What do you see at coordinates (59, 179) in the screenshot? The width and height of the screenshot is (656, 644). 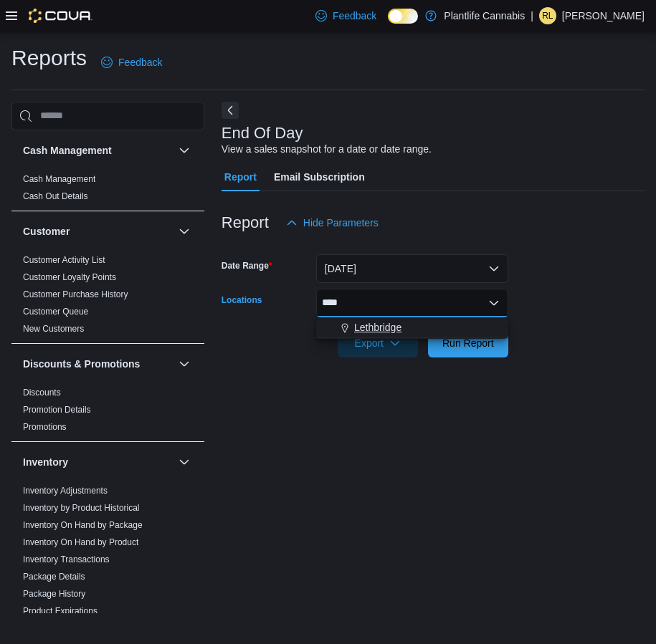 I see `a: Cash Management` at bounding box center [59, 179].